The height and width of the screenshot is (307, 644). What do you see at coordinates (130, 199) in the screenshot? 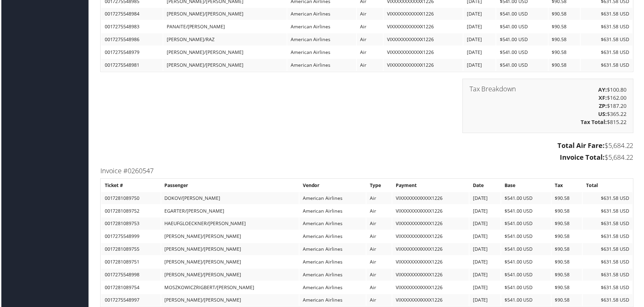
I see `td: 0017281089750` at bounding box center [130, 199].